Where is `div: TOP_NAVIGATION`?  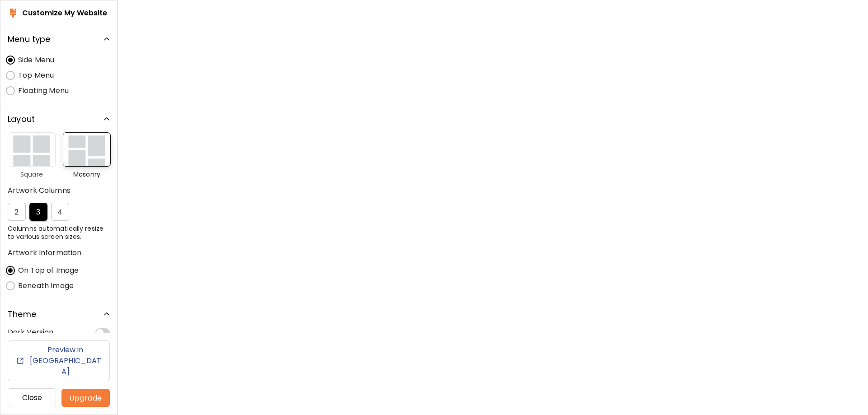 div: TOP_NAVIGATION is located at coordinates (59, 76).